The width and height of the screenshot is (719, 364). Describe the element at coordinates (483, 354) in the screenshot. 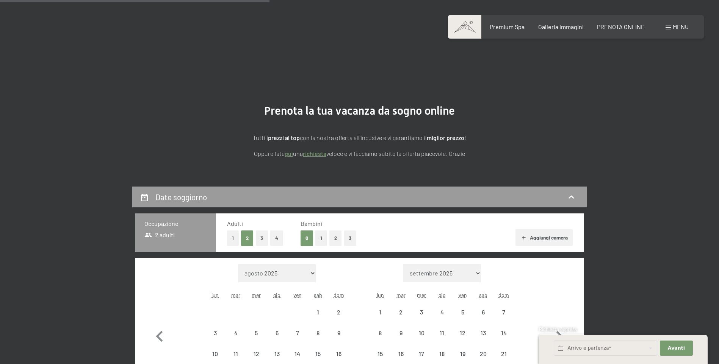

I see `div: Sat Dec 20 2025` at that location.